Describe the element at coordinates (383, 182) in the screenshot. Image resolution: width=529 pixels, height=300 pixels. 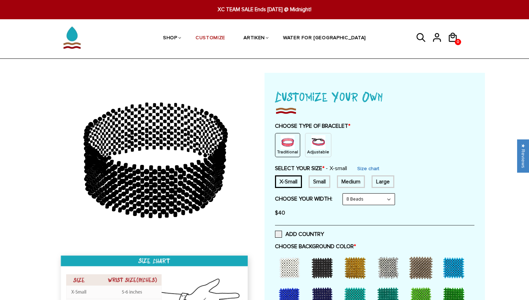
I see `div: 8 inches` at that location.